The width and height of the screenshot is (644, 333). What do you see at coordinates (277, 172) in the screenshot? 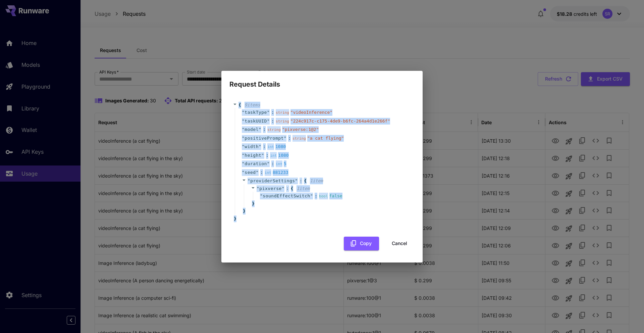
I see `div: 881233` at bounding box center [277, 172].